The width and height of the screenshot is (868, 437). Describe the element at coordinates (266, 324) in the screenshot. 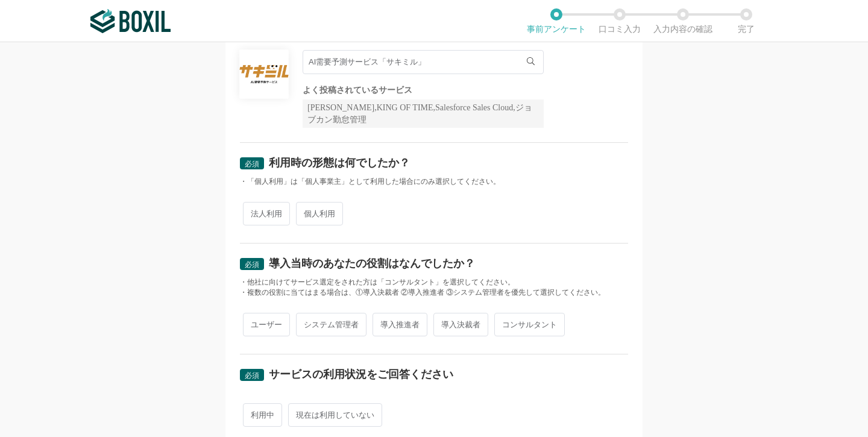

I see `span: ユーザー` at that location.